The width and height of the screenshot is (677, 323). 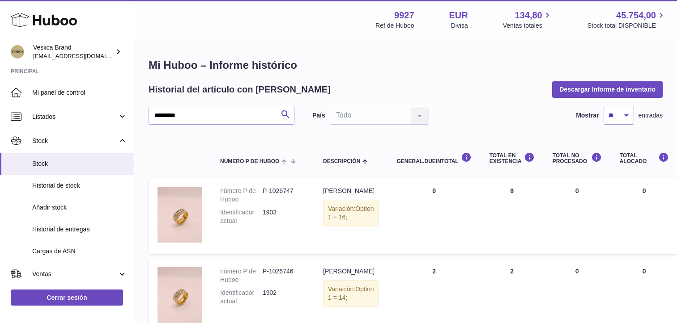 I want to click on span: 45.754,00, so click(x=636, y=15).